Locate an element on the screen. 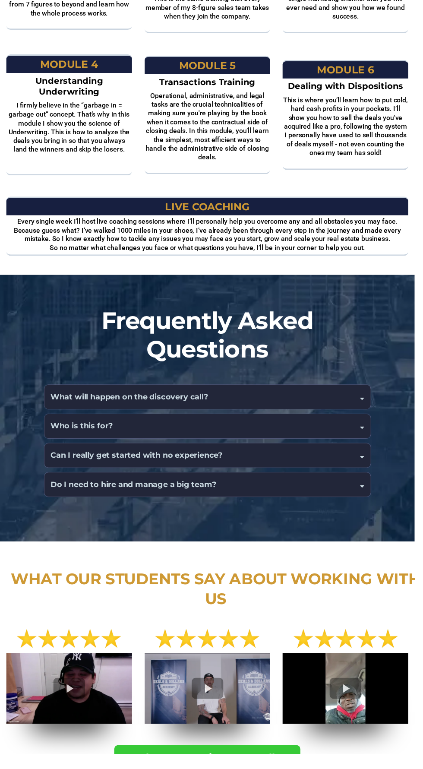  p: Because guess what? I’ve walked 1000 miles in your shoes, I’ve already been through every step in... is located at coordinates (211, 240).